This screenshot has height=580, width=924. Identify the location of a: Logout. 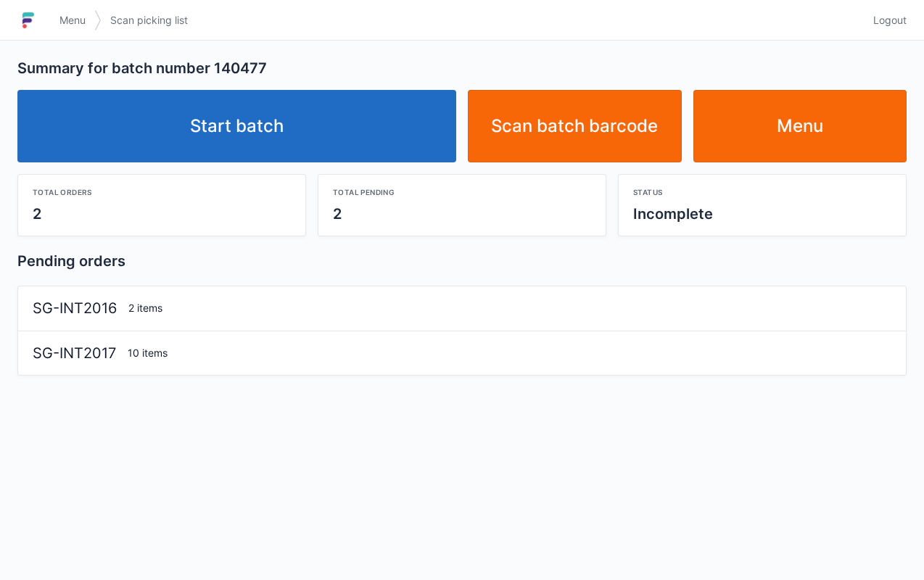
(886, 20).